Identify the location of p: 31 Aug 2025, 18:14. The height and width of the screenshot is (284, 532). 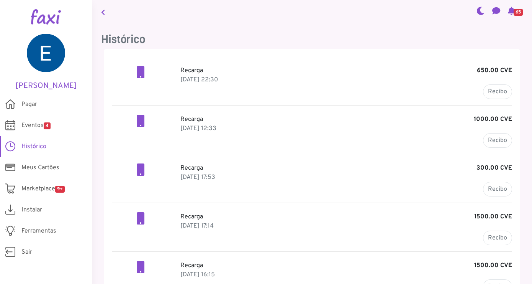
(346, 226).